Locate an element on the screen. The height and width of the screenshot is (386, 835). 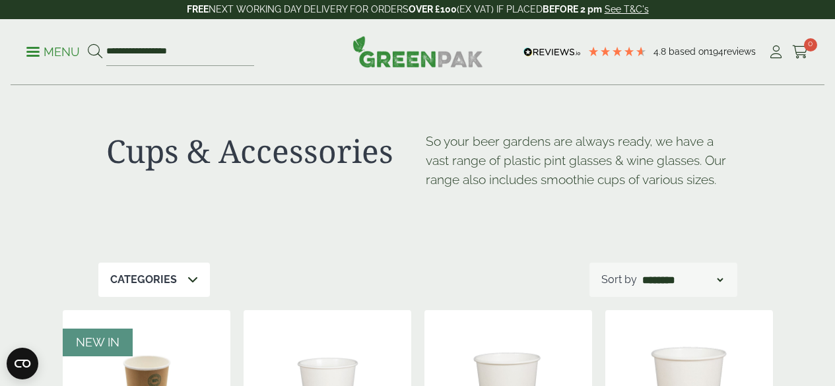
div: 4.78 Stars is located at coordinates (617, 51).